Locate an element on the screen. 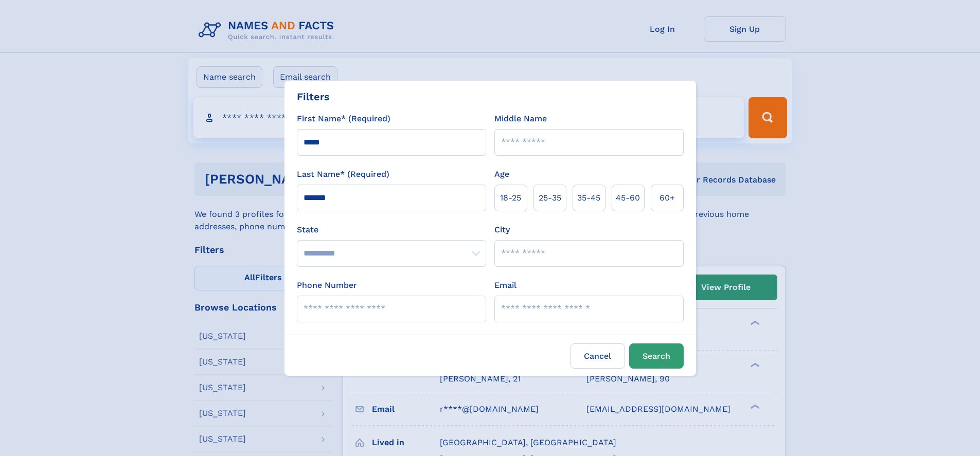  div: Filters is located at coordinates (313, 97).